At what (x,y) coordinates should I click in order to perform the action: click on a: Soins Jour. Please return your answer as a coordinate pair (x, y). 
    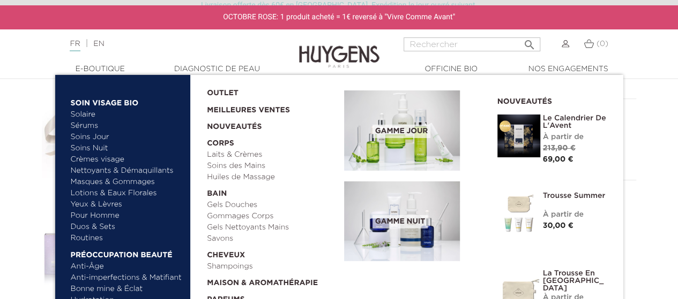
    Looking at the image, I should click on (126, 137).